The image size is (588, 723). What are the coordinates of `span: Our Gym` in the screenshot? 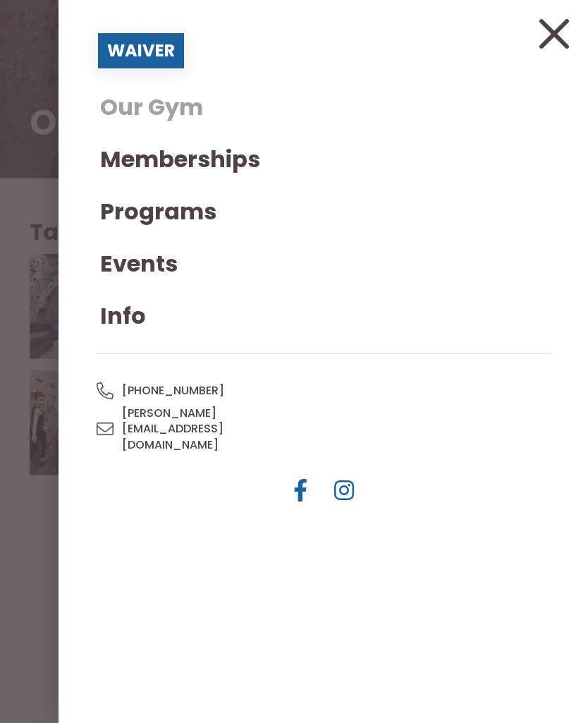 It's located at (151, 107).